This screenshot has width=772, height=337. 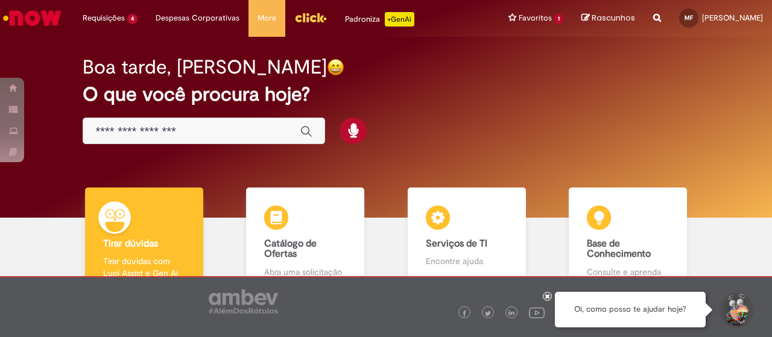 I want to click on span: MF, so click(x=688, y=17).